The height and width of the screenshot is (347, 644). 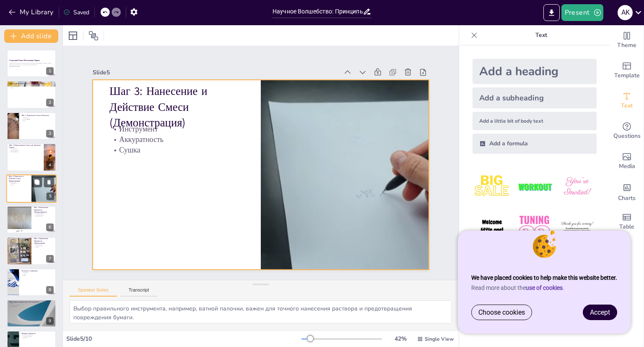 What do you see at coordinates (50, 227) in the screenshot?
I see `div: 6` at bounding box center [50, 227].